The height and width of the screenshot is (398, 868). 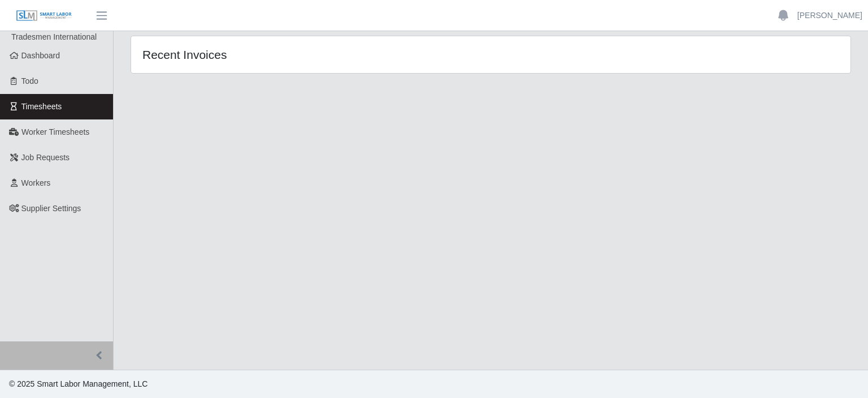 I want to click on span: Supplier Settings, so click(x=51, y=208).